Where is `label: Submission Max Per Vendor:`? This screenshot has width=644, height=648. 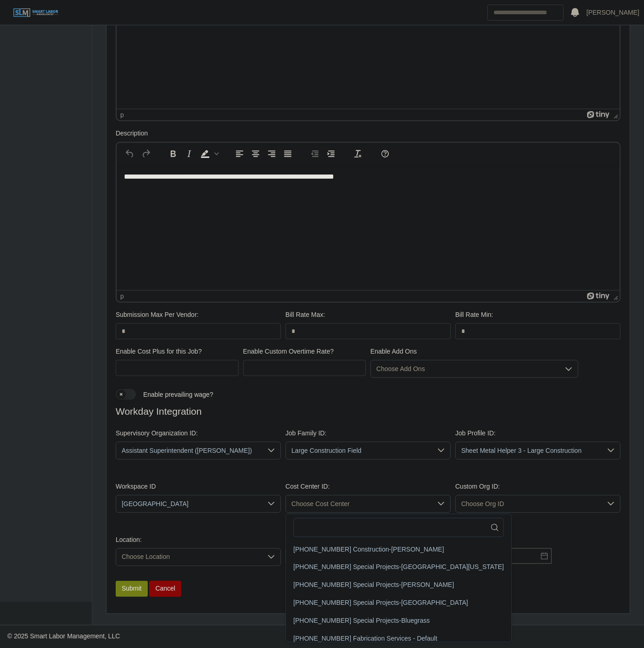
label: Submission Max Per Vendor: is located at coordinates (157, 315).